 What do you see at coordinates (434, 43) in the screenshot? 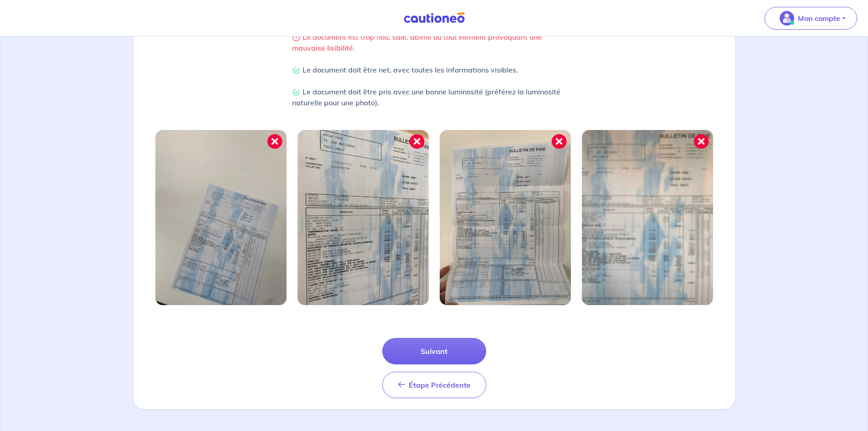
I see `p: Le document est trop flou, sale, abîmé ou tout élément provoquant une mauvaise lisibilité.` at bounding box center [434, 43].